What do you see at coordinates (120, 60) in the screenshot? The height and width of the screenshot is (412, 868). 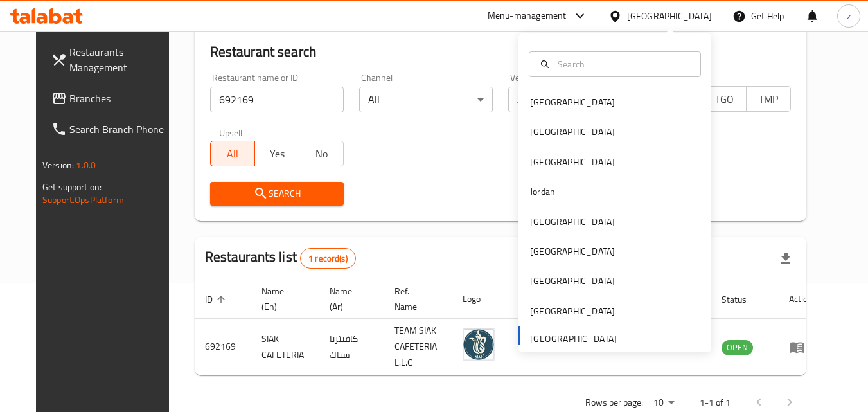 I see `span: Restaurants Management` at bounding box center [120, 60].